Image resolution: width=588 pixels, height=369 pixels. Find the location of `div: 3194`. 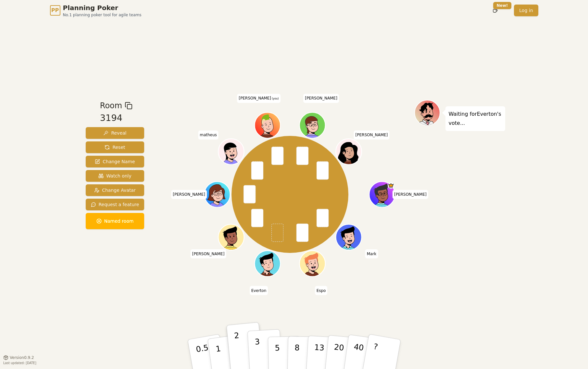

div: 3194 is located at coordinates (116, 118).